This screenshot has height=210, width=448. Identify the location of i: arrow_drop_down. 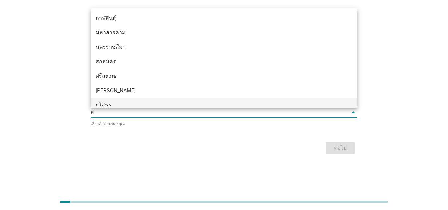
(354, 112).